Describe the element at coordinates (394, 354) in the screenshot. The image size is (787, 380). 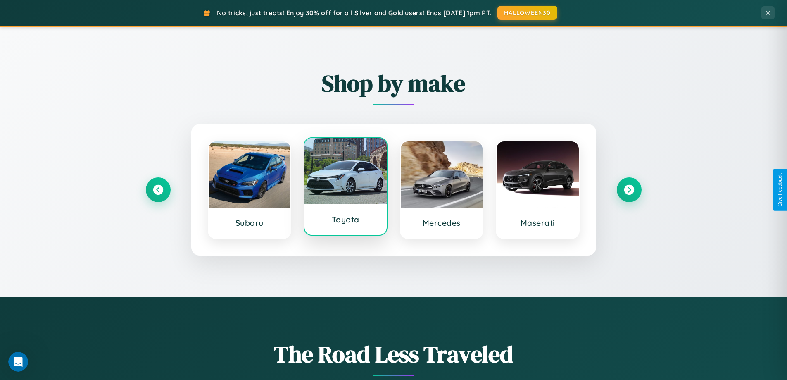
I see `h1: The Road Less Traveled` at that location.